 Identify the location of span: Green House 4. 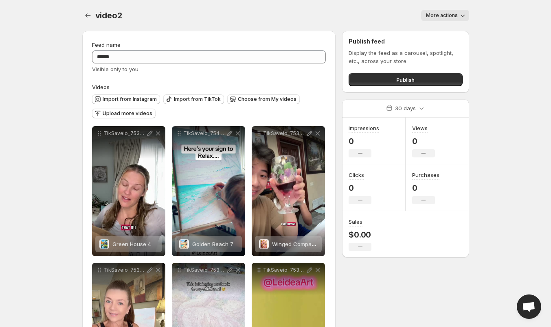
(131, 244).